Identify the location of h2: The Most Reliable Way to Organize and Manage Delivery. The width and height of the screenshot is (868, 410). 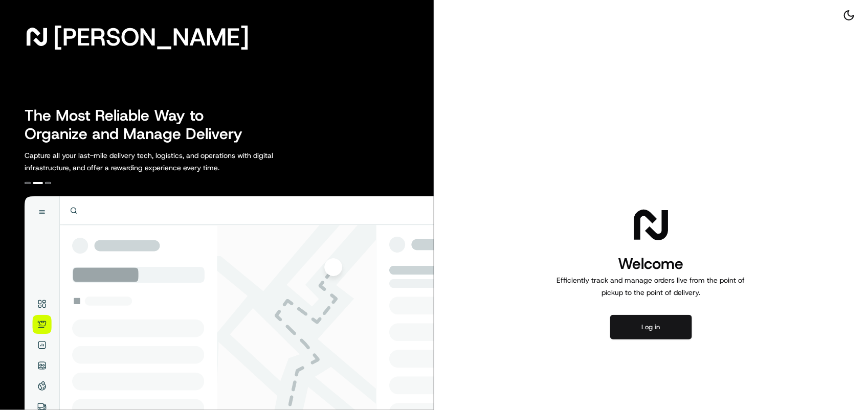
(139, 125).